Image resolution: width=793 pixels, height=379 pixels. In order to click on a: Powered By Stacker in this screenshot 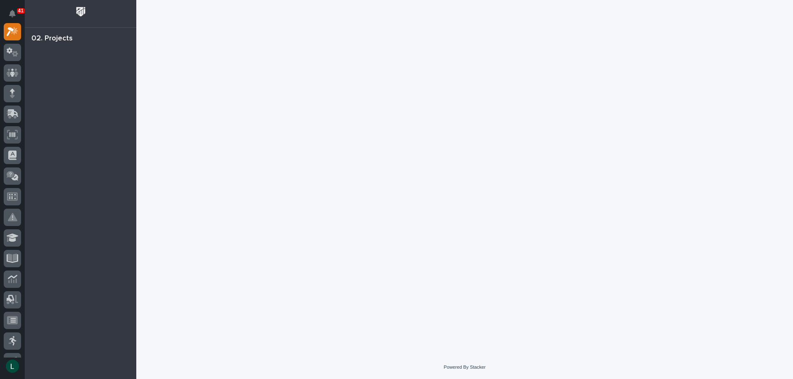, I will do `click(464, 367)`.